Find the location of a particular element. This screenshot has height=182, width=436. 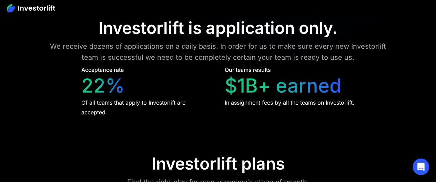

div: $1B+ earned is located at coordinates (283, 85).